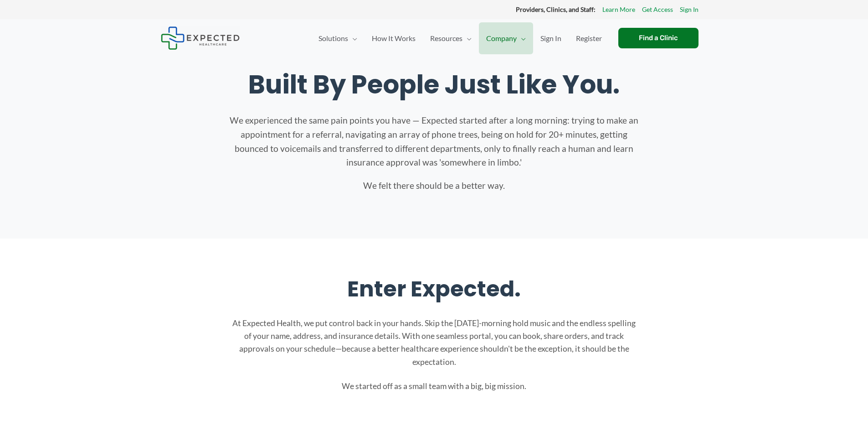  Describe the element at coordinates (618, 10) in the screenshot. I see `a: Learn More` at that location.